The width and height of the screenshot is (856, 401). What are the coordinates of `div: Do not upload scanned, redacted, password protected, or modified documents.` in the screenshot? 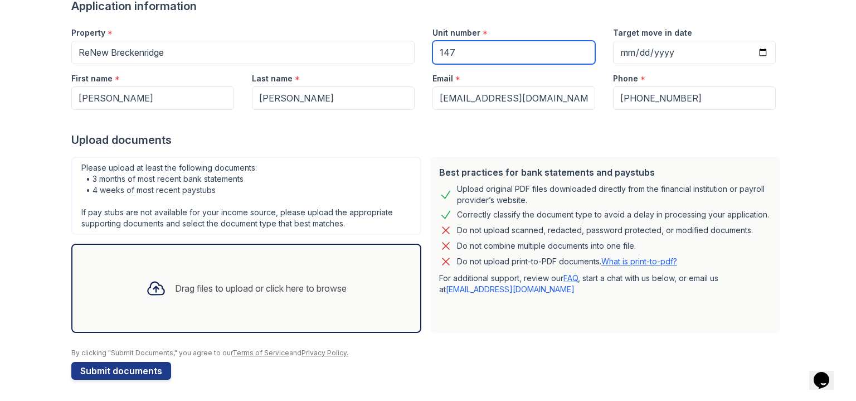 It's located at (605, 230).